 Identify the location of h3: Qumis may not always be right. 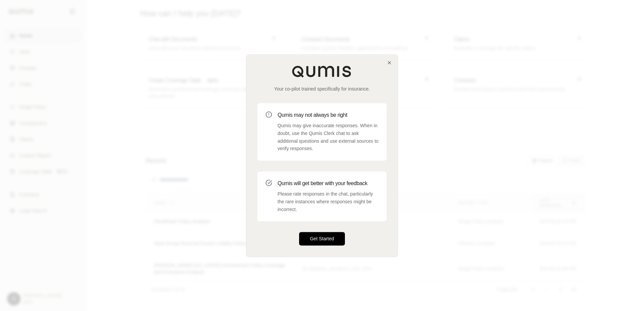
(328, 115).